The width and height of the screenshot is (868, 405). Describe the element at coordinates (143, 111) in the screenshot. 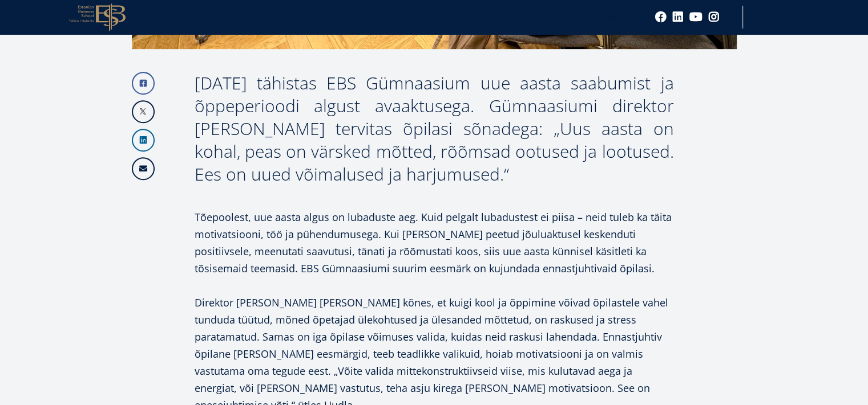

I see `img: X` at that location.